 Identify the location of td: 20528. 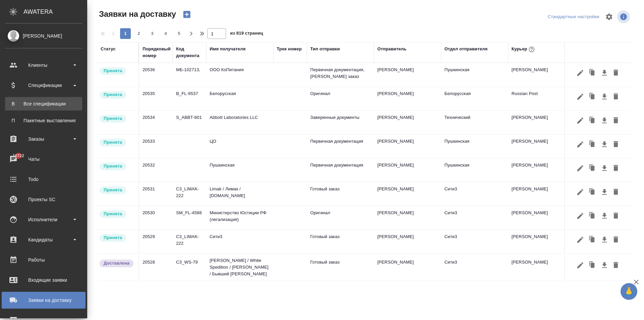
(156, 267).